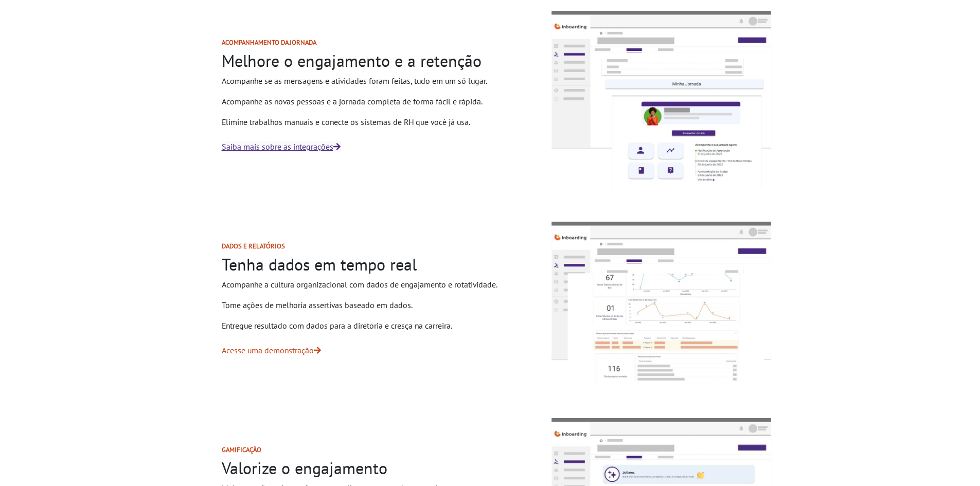  I want to click on h2: Valorize o engajamento, so click(368, 468).